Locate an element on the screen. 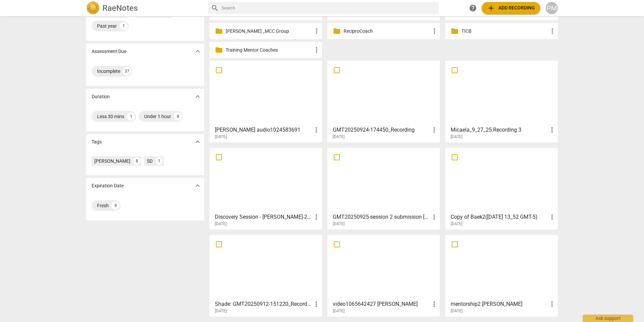 The image size is (644, 322). p: Pauline Melnyk _MCC Group is located at coordinates (269, 31).